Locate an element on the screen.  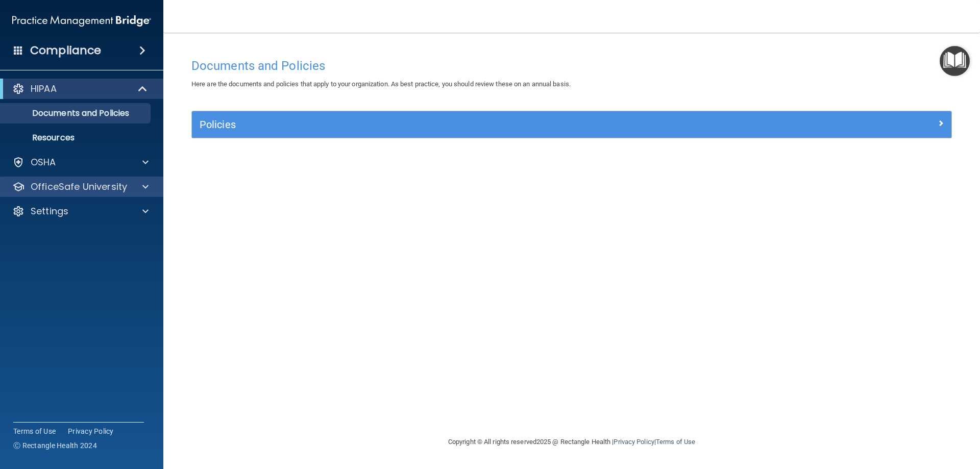
a: Settings is located at coordinates (80, 211).